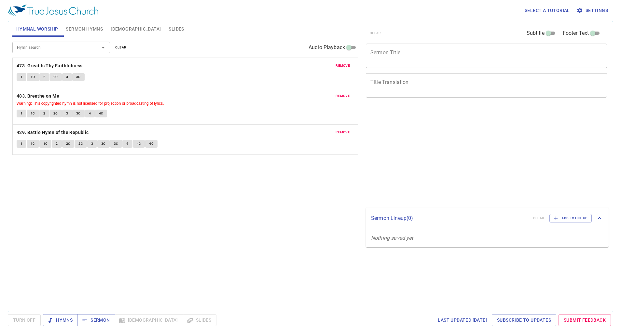 Image resolution: width=621 pixels, height=335 pixels. What do you see at coordinates (38, 96) in the screenshot?
I see `button: 483. Breathe on Me` at bounding box center [38, 96].